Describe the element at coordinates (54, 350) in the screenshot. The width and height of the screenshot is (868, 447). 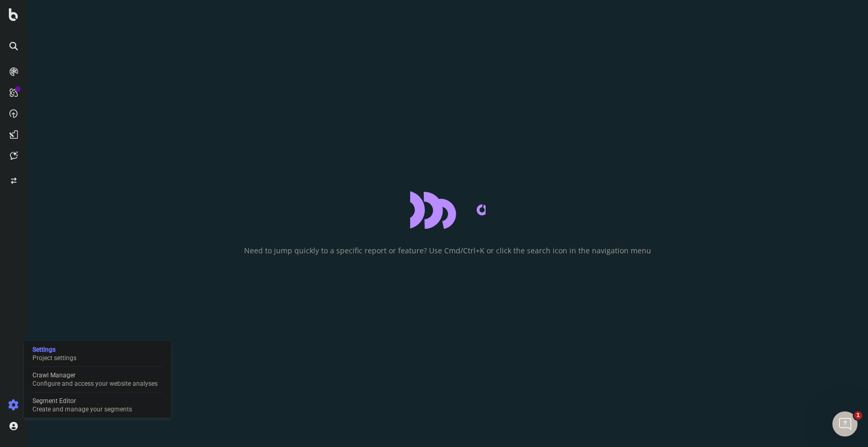
I see `div: Settings` at that location.